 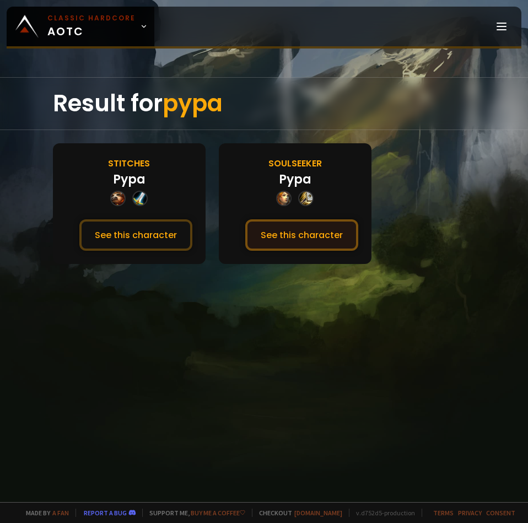 I want to click on span: Checkout, so click(x=297, y=512).